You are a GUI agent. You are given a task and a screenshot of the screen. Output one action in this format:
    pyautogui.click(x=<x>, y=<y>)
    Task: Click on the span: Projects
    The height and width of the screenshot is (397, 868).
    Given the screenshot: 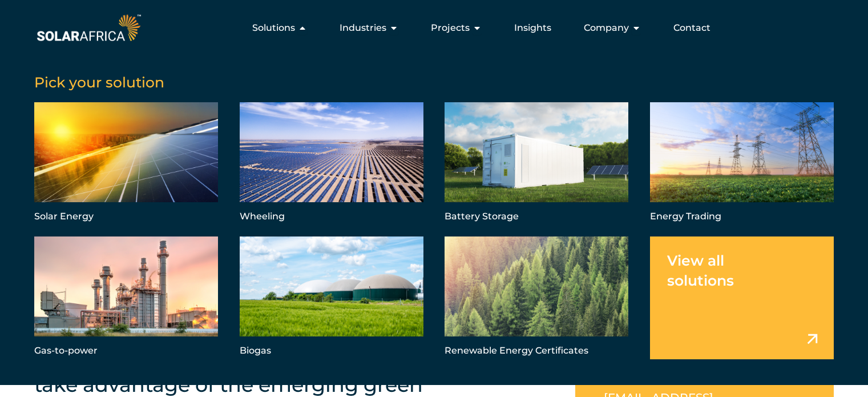 What is the action you would take?
    pyautogui.click(x=450, y=28)
    